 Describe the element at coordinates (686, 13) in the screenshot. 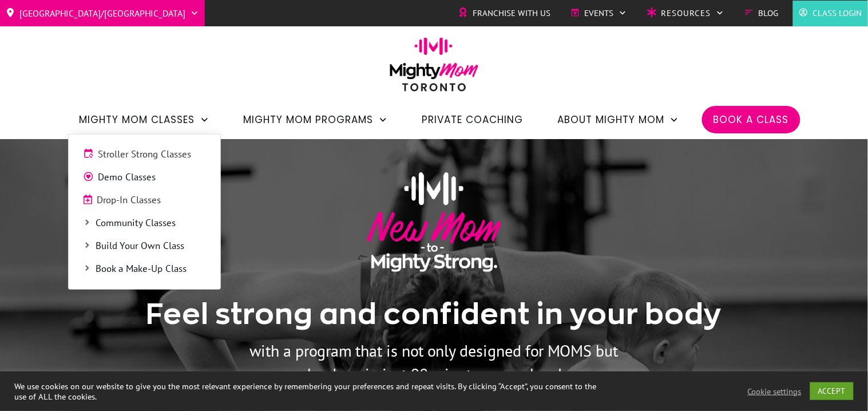

I see `a: Resources` at that location.